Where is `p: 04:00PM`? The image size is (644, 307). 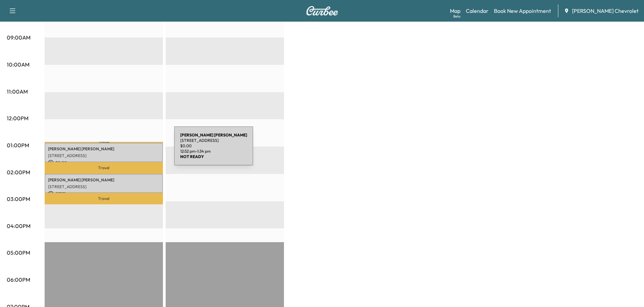
p: 04:00PM is located at coordinates (18, 226).